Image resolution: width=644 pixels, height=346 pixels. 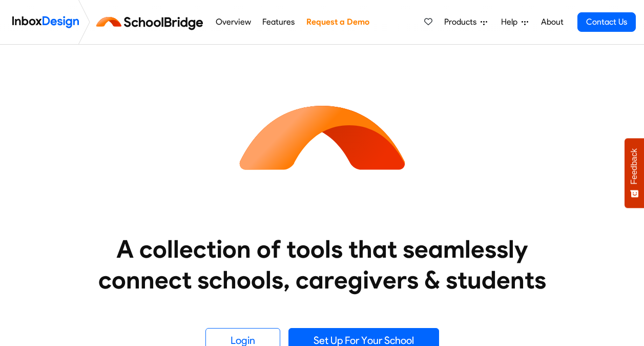 I want to click on a: Features, so click(x=279, y=22).